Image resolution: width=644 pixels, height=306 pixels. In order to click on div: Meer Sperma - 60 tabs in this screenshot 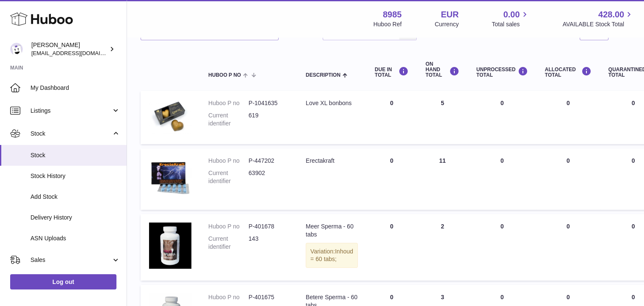, I will do `click(331, 231)`.